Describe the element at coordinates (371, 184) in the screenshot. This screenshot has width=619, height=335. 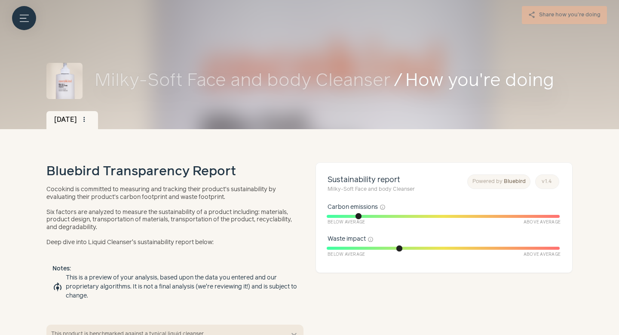
I see `h1: Sustainability report` at that location.